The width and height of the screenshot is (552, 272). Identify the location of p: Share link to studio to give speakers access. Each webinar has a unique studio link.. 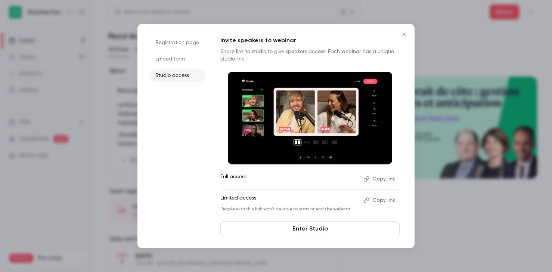
(310, 55).